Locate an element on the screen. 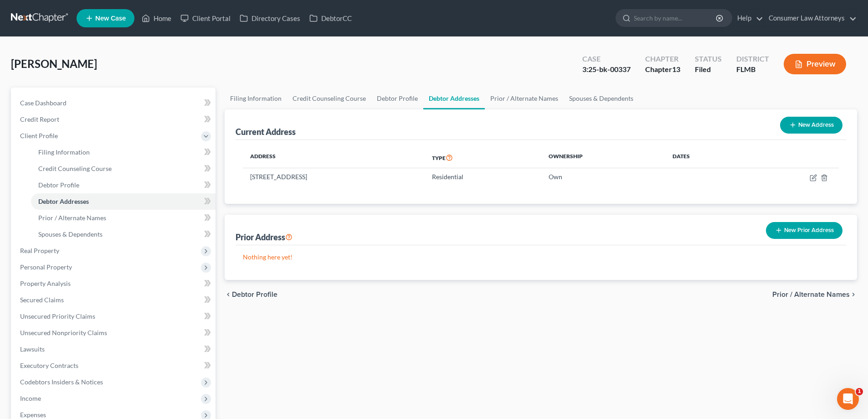 The width and height of the screenshot is (868, 419). a: Home is located at coordinates (156, 18).